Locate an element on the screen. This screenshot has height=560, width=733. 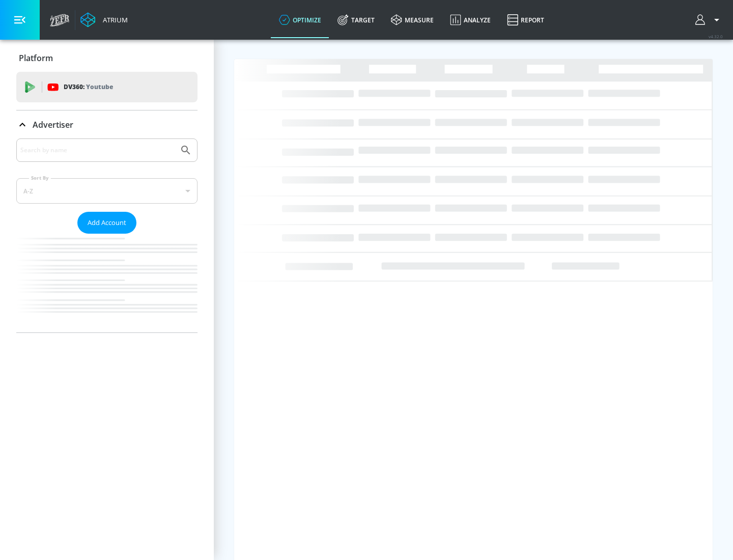
a: Atrium is located at coordinates (104, 20).